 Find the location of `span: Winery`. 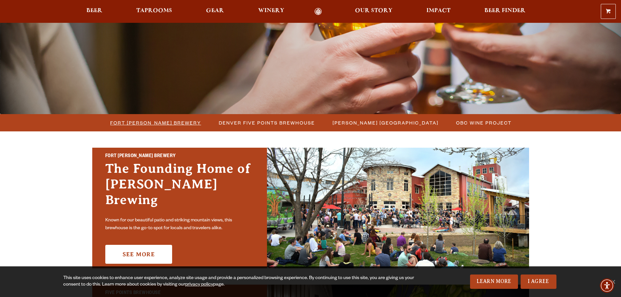

span: Winery is located at coordinates (271, 11).